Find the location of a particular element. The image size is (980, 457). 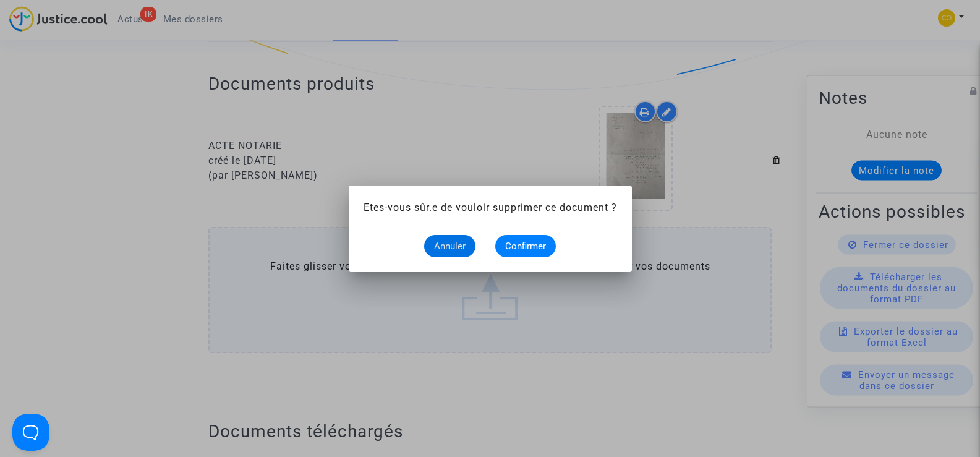

button: Confirmer is located at coordinates (525, 246).